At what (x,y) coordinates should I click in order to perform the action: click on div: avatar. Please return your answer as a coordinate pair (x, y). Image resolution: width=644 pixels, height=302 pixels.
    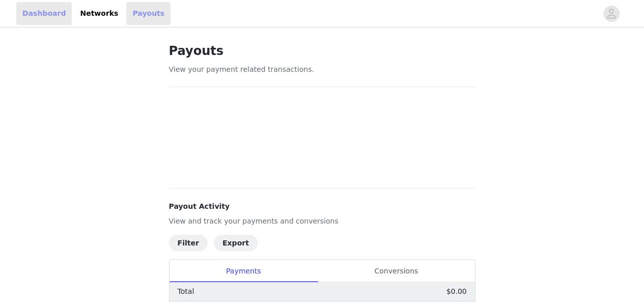
    Looking at the image, I should click on (610, 14).